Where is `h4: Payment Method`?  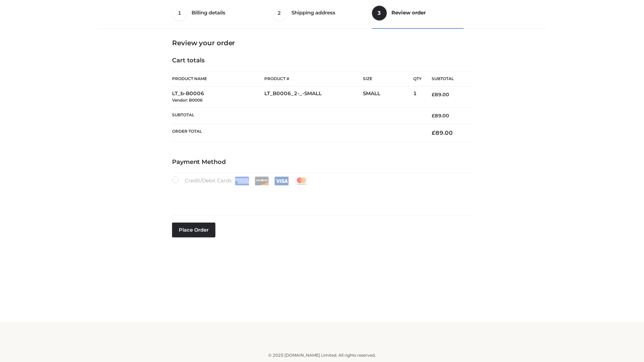 h4: Payment Method is located at coordinates (322, 162).